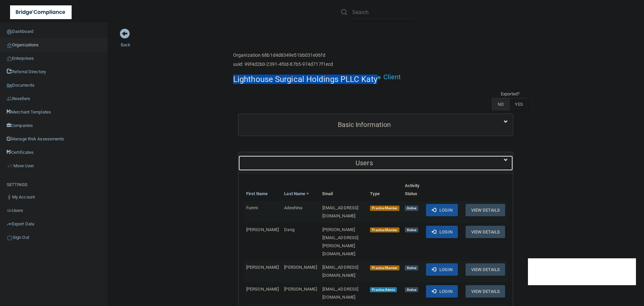 This screenshot has height=306, width=644. What do you see at coordinates (510, 94) in the screenshot?
I see `td: Exported?` at bounding box center [510, 94].